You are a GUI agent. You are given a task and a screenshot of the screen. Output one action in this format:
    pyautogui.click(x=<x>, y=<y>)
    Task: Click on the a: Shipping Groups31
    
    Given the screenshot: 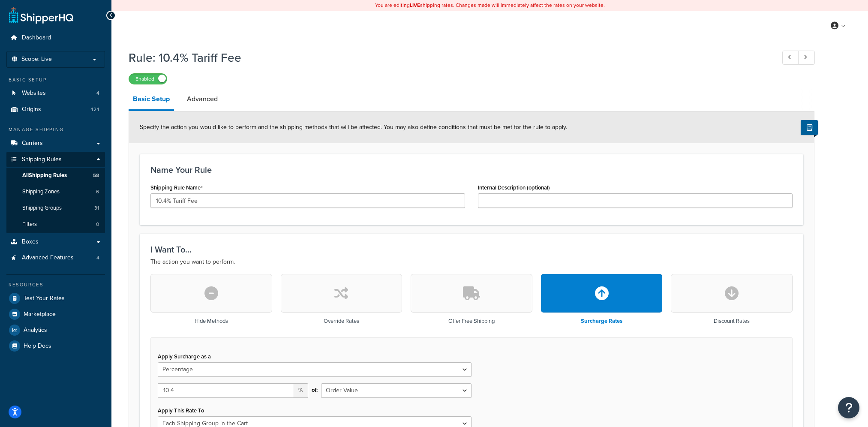 What is the action you would take?
    pyautogui.click(x=56, y=208)
    